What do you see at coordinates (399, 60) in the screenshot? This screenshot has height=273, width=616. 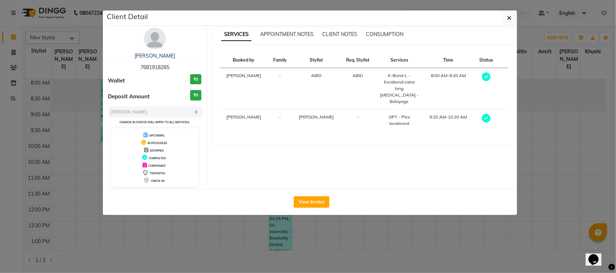 I see `th: Services` at bounding box center [399, 60].